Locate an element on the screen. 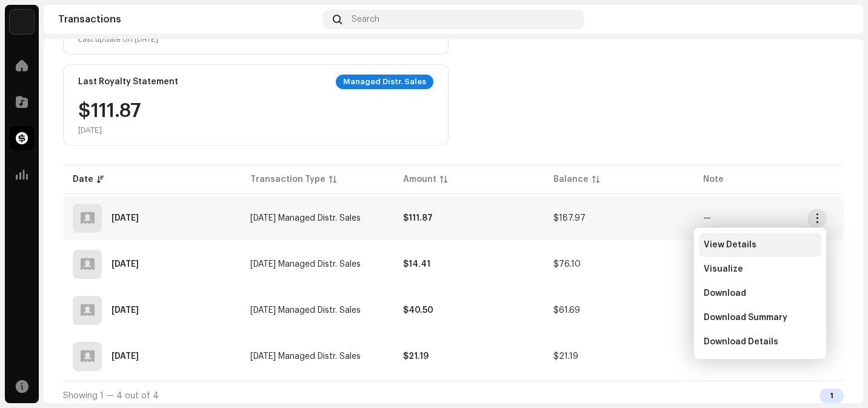 The height and width of the screenshot is (408, 868). div: Apr 30, 2025 is located at coordinates (125, 356).